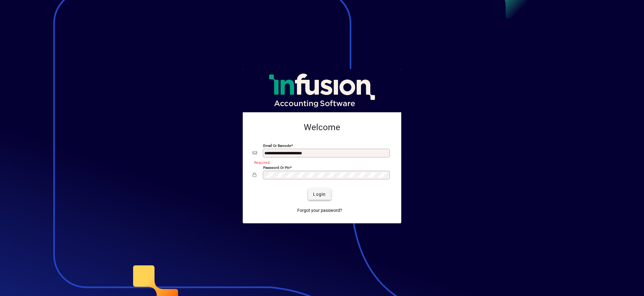  I want to click on h2: Welcome, so click(322, 127).